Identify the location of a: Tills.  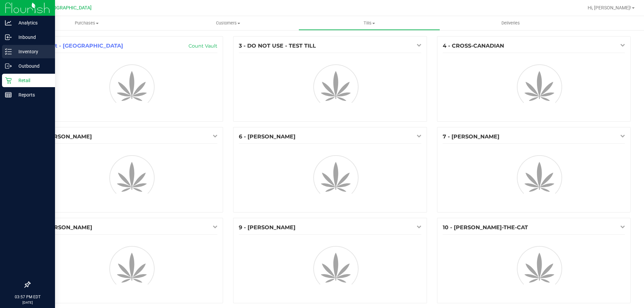
(369, 23).